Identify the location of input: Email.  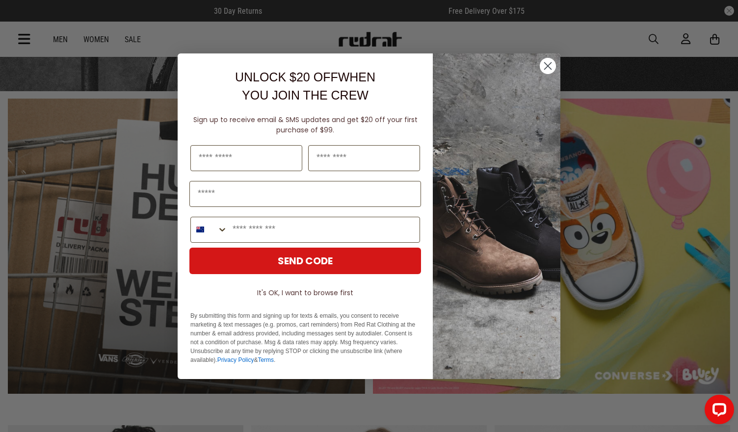
(305, 194).